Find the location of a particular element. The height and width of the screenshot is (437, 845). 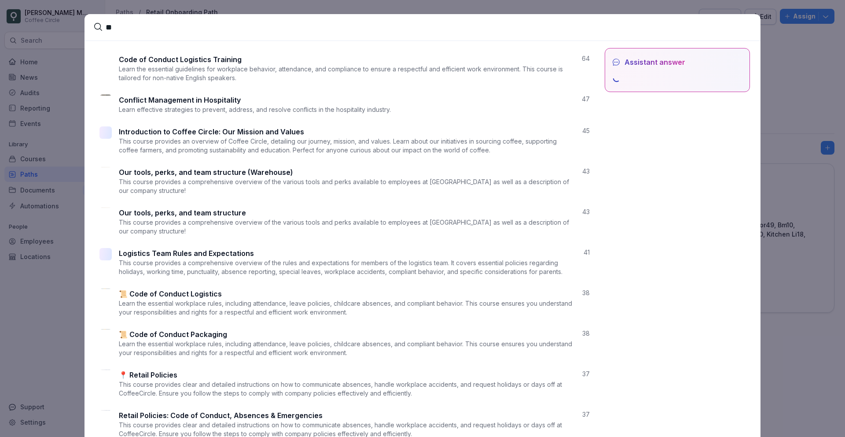

p: Learn effective strategies to prevent, address, and resolve conflicts in the hospitality industry. is located at coordinates (255, 110).